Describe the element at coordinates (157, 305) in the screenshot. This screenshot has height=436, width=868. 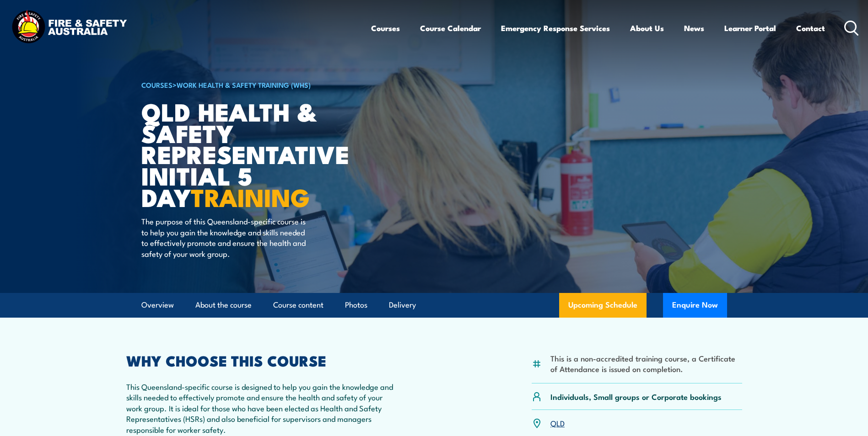
I see `a: Overview` at that location.